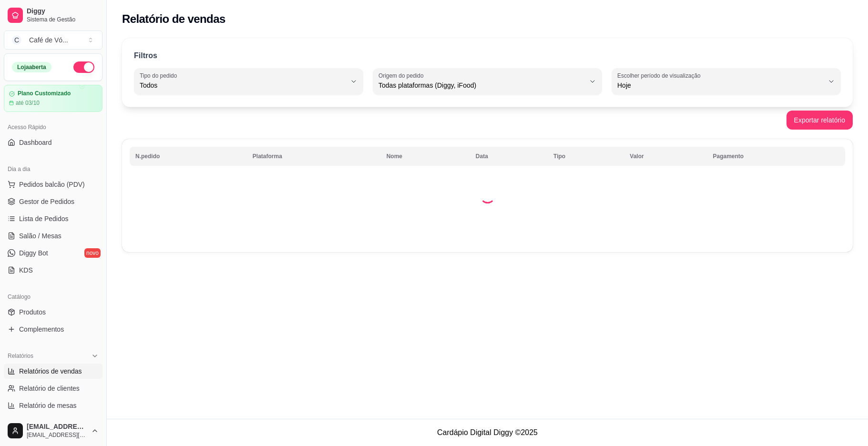 Image resolution: width=868 pixels, height=446 pixels. I want to click on span: C, so click(17, 40).